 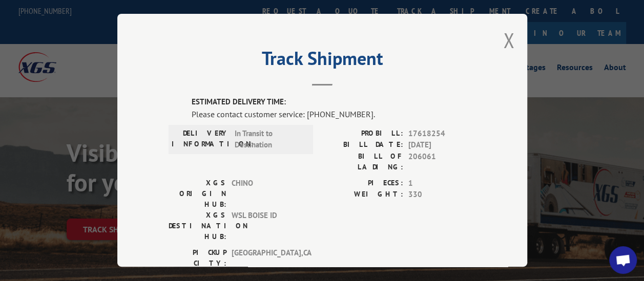 What do you see at coordinates (197, 194) in the screenshot?
I see `label: XGS ORIGIN HUB:` at bounding box center [197, 194].